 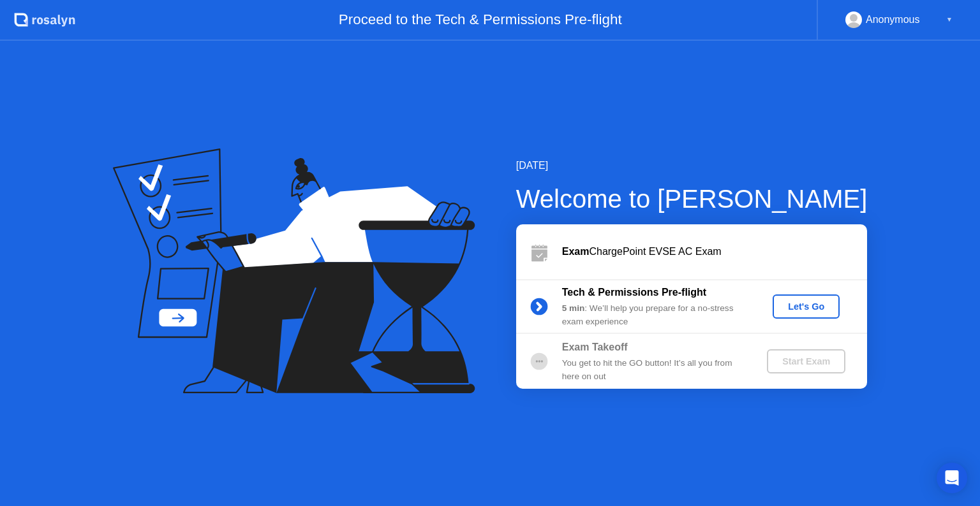 What do you see at coordinates (806, 362) in the screenshot?
I see `button: Start Exam` at bounding box center [806, 362].